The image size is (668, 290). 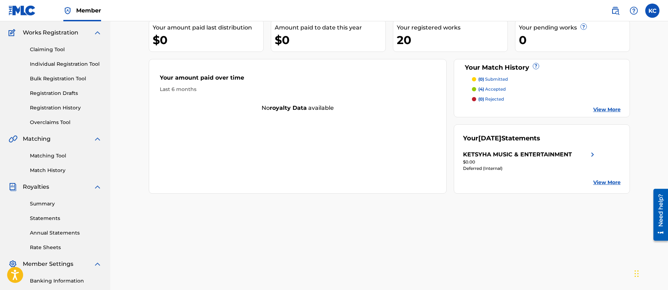 What do you see at coordinates (66, 156) in the screenshot?
I see `a: Matching Tool` at bounding box center [66, 156].